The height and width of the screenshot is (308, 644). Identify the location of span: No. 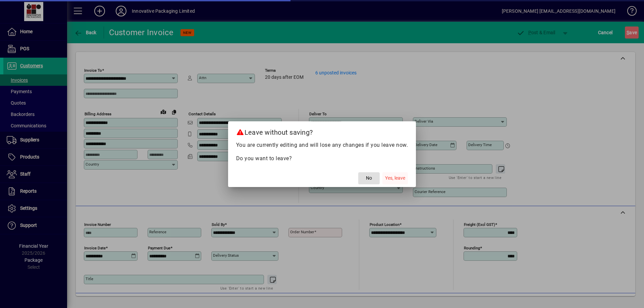
(369, 178).